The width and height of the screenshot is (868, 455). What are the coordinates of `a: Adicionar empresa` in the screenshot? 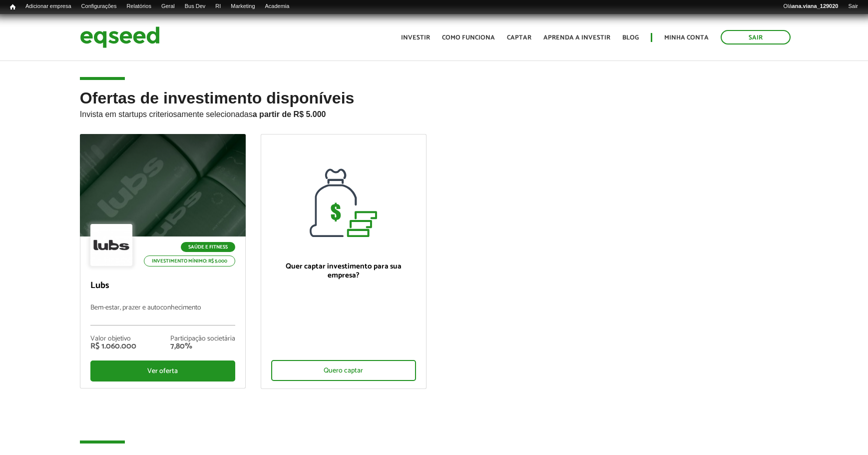 It's located at (48, 7).